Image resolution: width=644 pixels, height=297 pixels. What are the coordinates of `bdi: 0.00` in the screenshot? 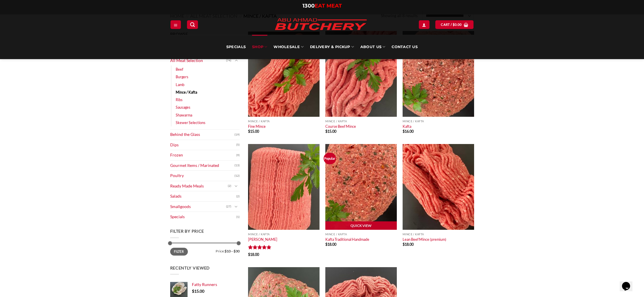 It's located at (458, 24).